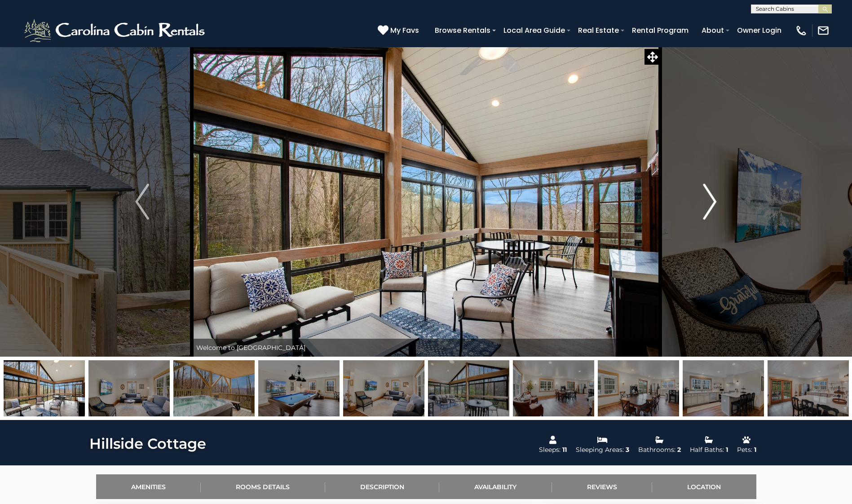 This screenshot has height=504, width=852. I want to click on span: My Favs, so click(405, 30).